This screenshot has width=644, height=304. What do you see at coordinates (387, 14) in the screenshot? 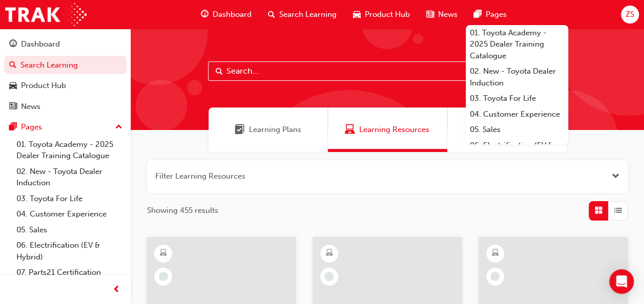
I see `span: Product Hub` at bounding box center [387, 14].